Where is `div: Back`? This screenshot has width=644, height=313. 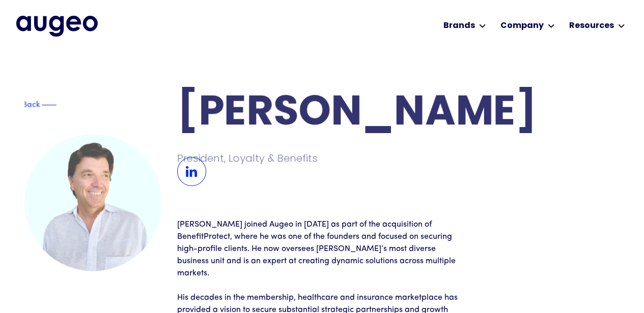 div: Back is located at coordinates (31, 103).